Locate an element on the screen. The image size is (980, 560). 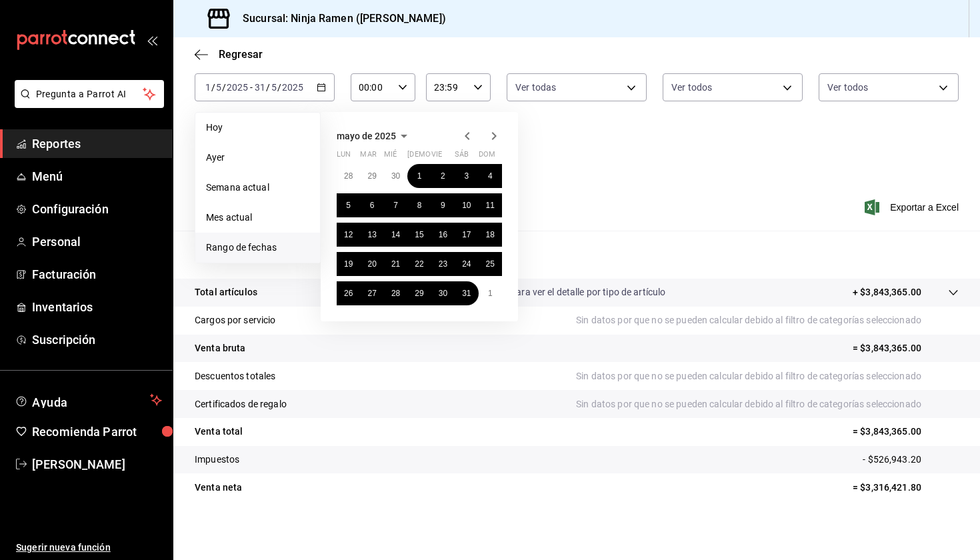
button: 14 de mayo de 2025 is located at coordinates (395, 234).